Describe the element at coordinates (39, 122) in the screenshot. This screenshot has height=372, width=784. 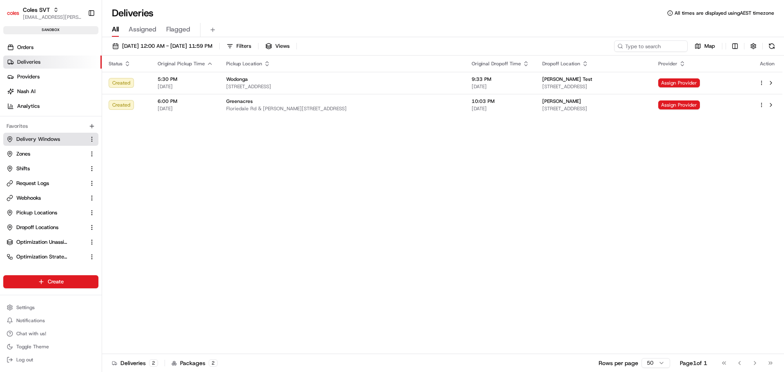
I see `span: Knowledge Base` at that location.